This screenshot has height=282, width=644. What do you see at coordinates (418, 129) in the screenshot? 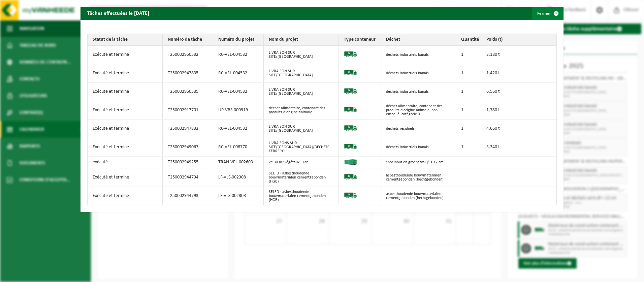
I see `td: déchets résiduels` at bounding box center [418, 129].